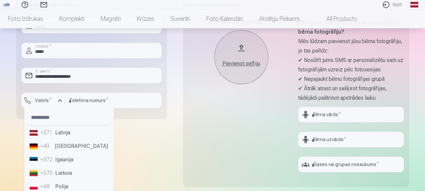 This screenshot has width=425, height=191. Describe the element at coordinates (242, 64) in the screenshot. I see `div: Pievienot selfiju` at that location.